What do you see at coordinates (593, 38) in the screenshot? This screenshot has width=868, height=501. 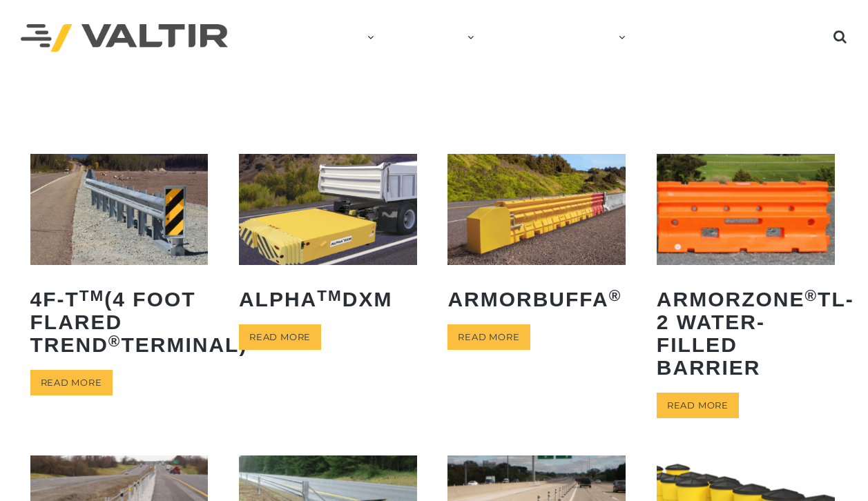 I see `a: CAREERS` at bounding box center [593, 38].